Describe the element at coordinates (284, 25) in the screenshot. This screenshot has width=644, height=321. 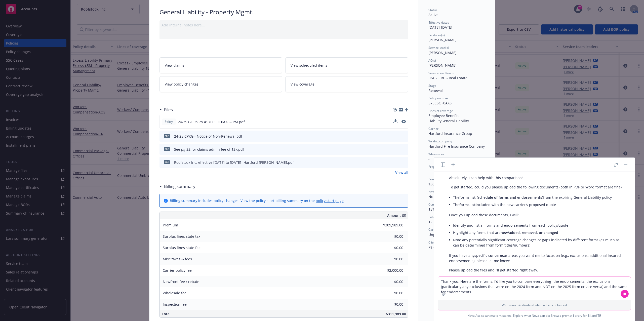
I see `div: Add internal notes here...` at that location.